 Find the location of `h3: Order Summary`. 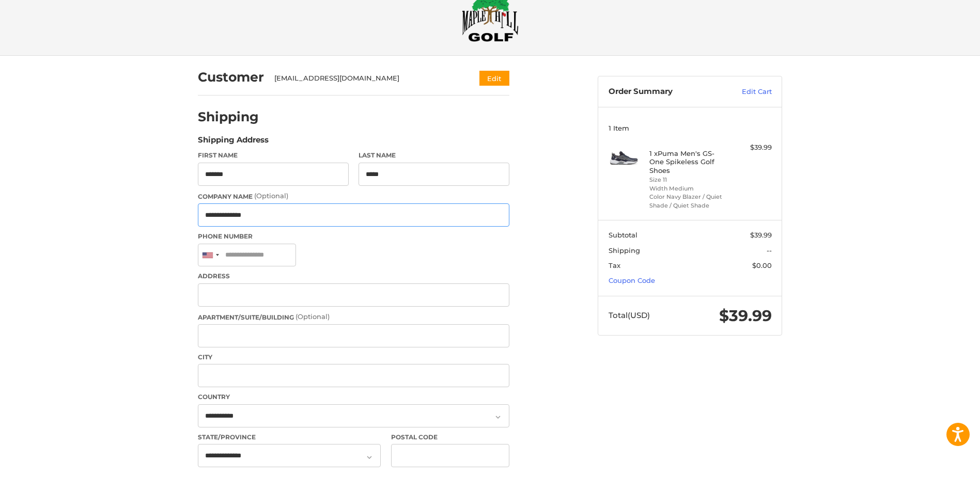

h3: Order Summary is located at coordinates (664, 92).